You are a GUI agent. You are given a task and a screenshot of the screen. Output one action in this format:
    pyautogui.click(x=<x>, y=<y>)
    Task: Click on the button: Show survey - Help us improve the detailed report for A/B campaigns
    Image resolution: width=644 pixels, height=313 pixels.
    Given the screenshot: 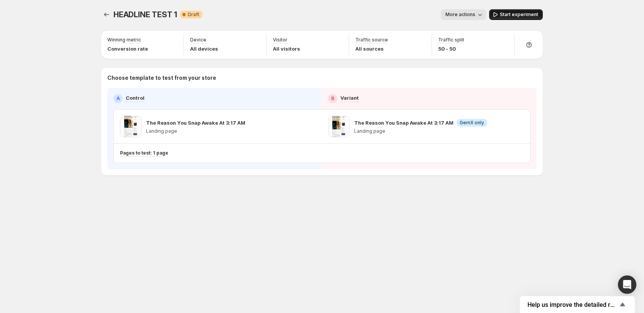 What is the action you would take?
    pyautogui.click(x=577, y=304)
    